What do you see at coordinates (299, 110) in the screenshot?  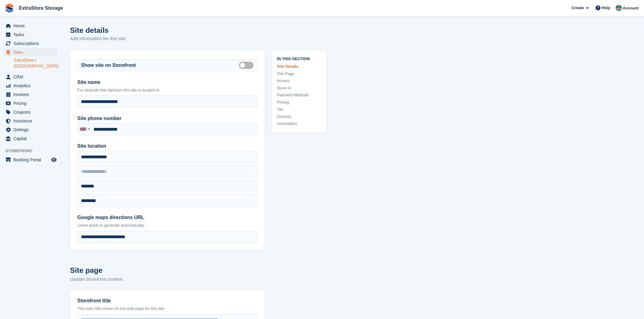 I see `a: Tax` at bounding box center [299, 110].